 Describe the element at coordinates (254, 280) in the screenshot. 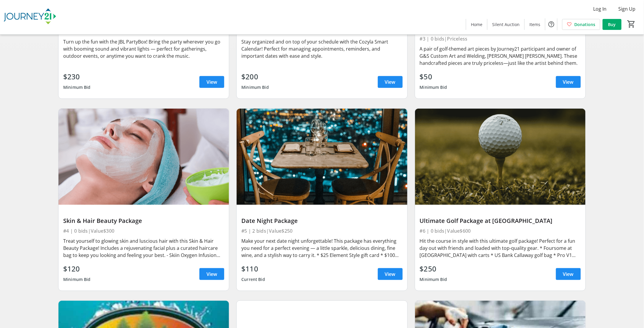

I see `div: Current Bid` at that location.